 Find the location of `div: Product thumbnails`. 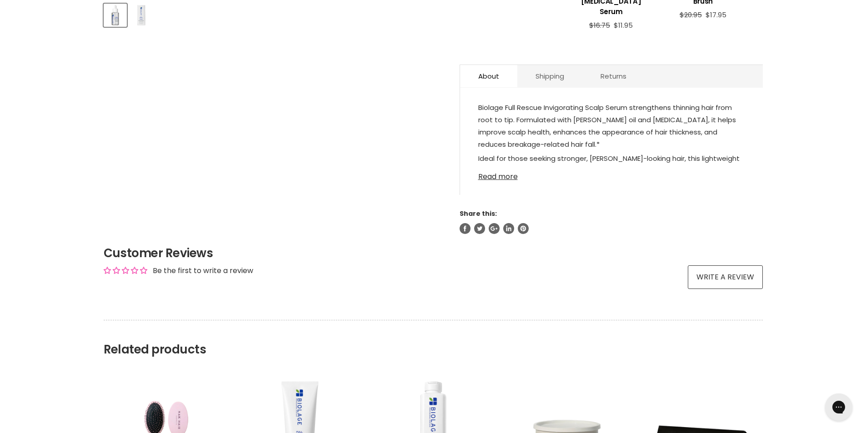

div: Product thumbnails is located at coordinates (273, 14).